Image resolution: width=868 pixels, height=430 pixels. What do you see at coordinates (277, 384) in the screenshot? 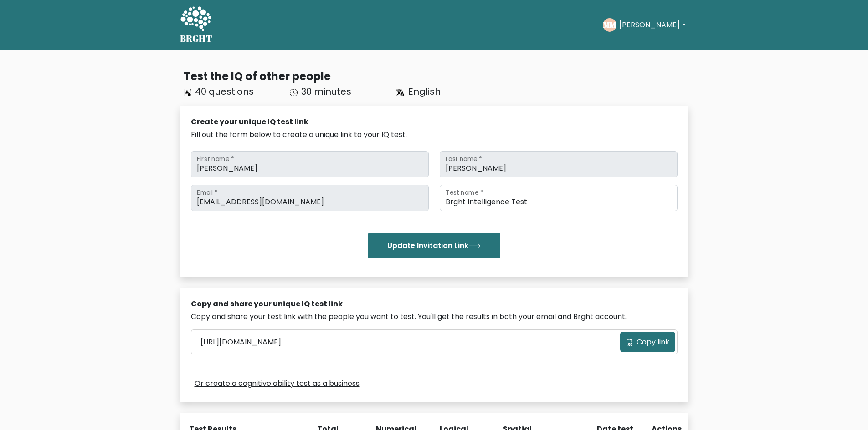
I see `a: Or create a cognitive ability test as a business` at bounding box center [277, 384].